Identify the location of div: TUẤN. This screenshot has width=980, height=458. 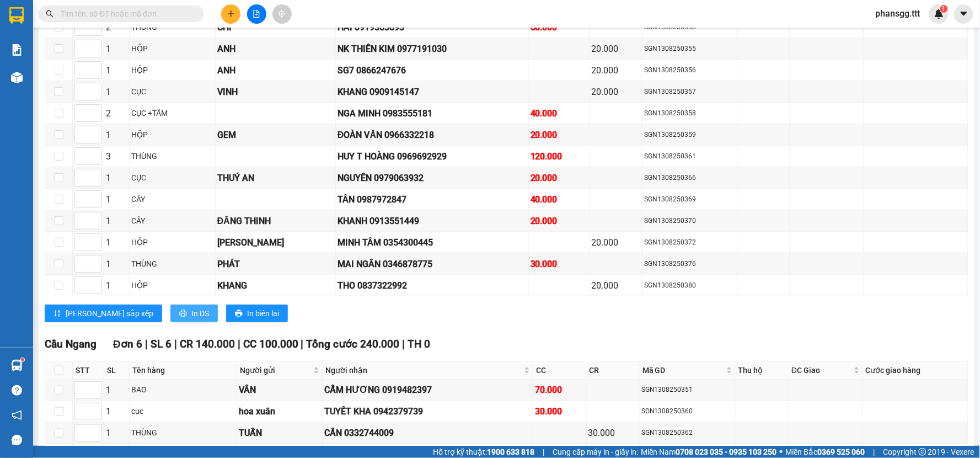
(279, 433).